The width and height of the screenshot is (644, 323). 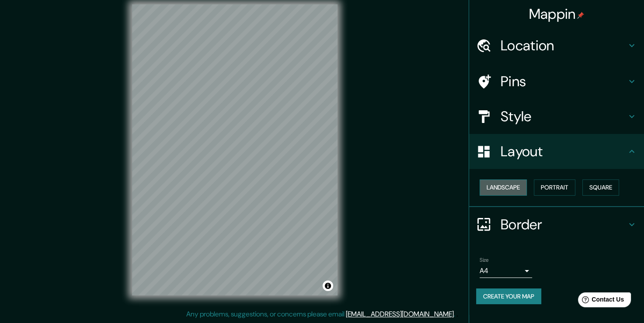 What do you see at coordinates (555, 187) in the screenshot?
I see `button: Portrait` at bounding box center [555, 187].